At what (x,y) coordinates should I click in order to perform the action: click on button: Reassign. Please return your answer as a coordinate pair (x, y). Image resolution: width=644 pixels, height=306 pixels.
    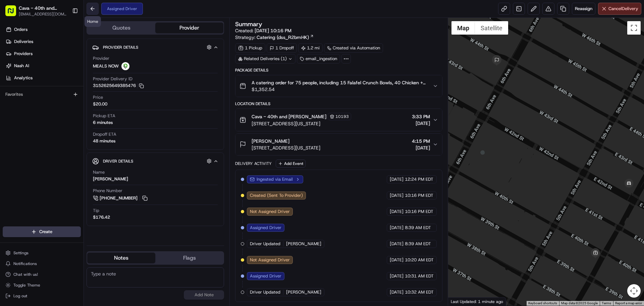
    Looking at the image, I should click on (584, 9).